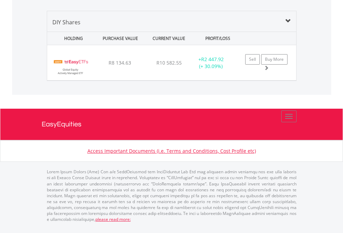 The image size is (343, 233). Describe the element at coordinates (218, 38) in the screenshot. I see `div: PROFIT/LOSS` at that location.